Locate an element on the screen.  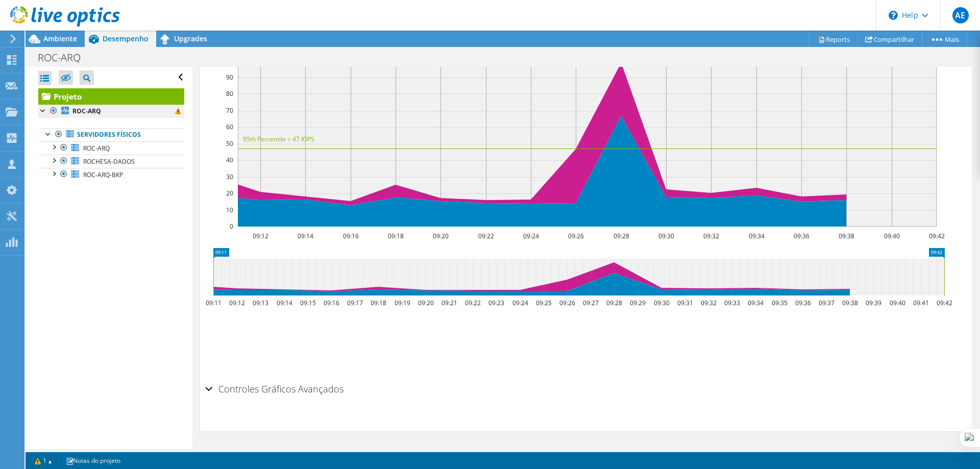
span: ROCHESA-DADOS is located at coordinates (109, 161).